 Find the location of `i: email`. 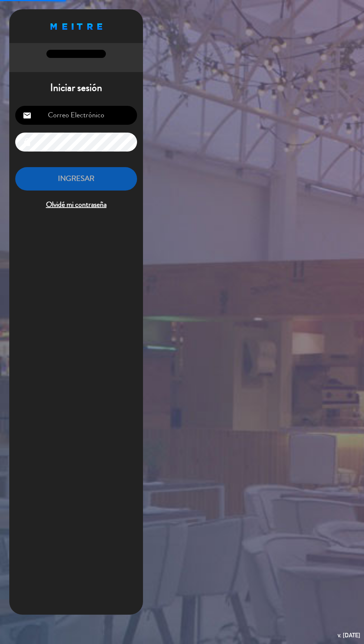

i: email is located at coordinates (27, 115).